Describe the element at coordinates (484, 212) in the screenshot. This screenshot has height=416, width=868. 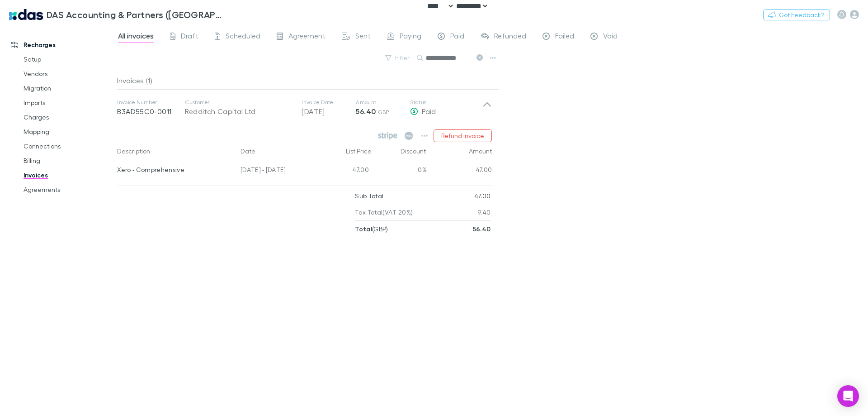
I see `p: 9.40` at that location.